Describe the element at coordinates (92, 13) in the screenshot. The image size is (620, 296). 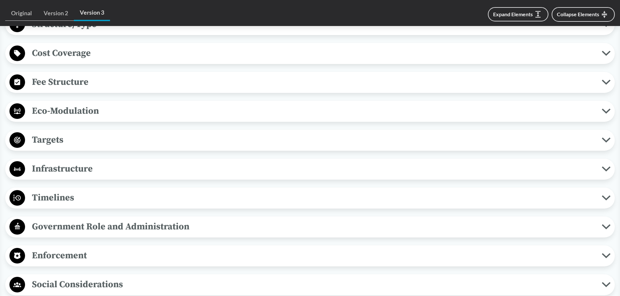
I see `a: Version 3` at that location.